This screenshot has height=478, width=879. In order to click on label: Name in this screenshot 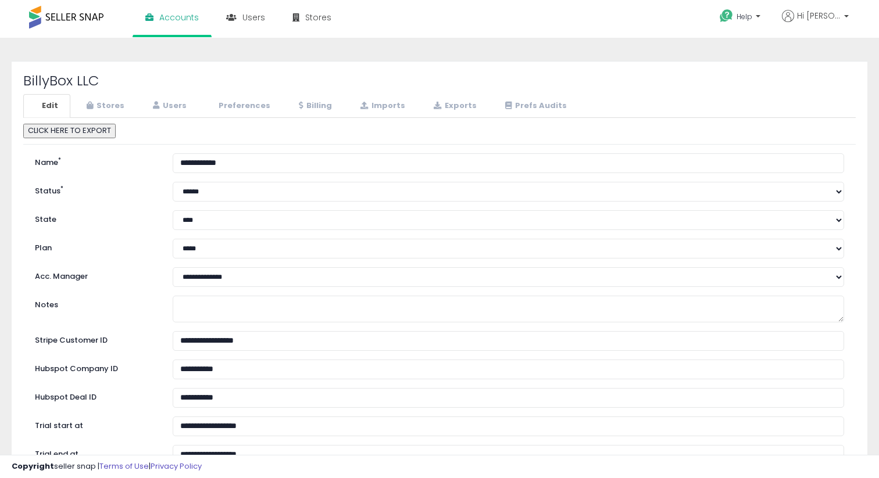, I will do `click(95, 161)`.